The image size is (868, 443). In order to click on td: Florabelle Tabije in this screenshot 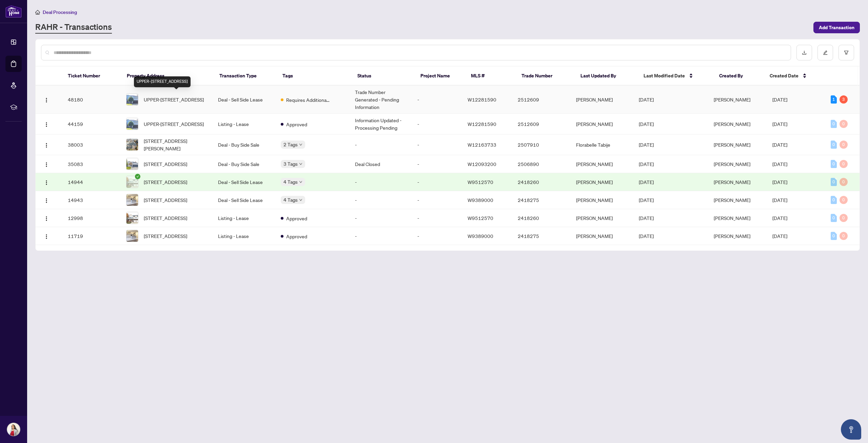, I will do `click(602, 144)`.